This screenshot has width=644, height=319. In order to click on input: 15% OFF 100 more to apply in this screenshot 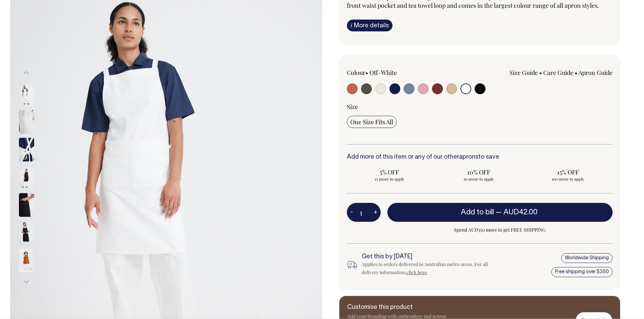, I will do `click(568, 175)`.